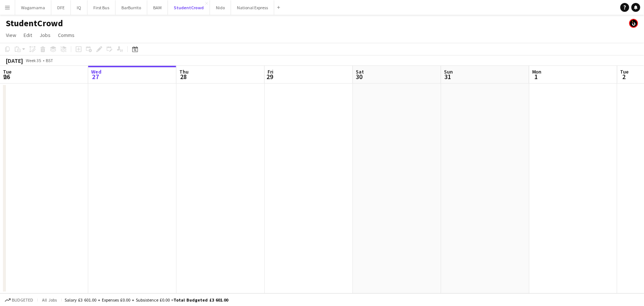 This screenshot has height=306, width=644. Describe the element at coordinates (61, 7) in the screenshot. I see `button: DFE` at that location.